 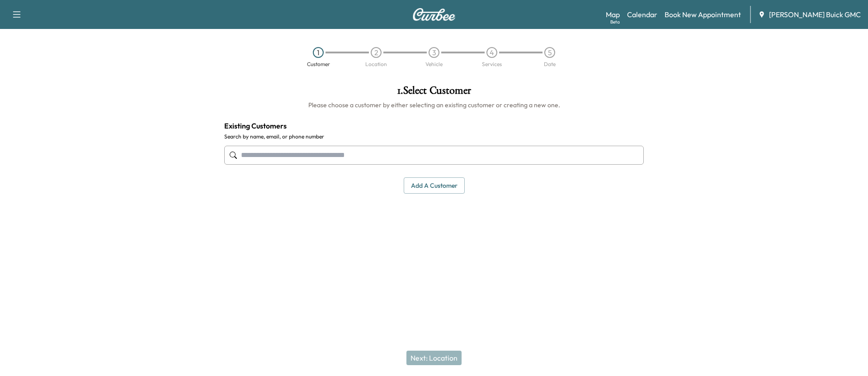 I want to click on div: Services, so click(x=491, y=64).